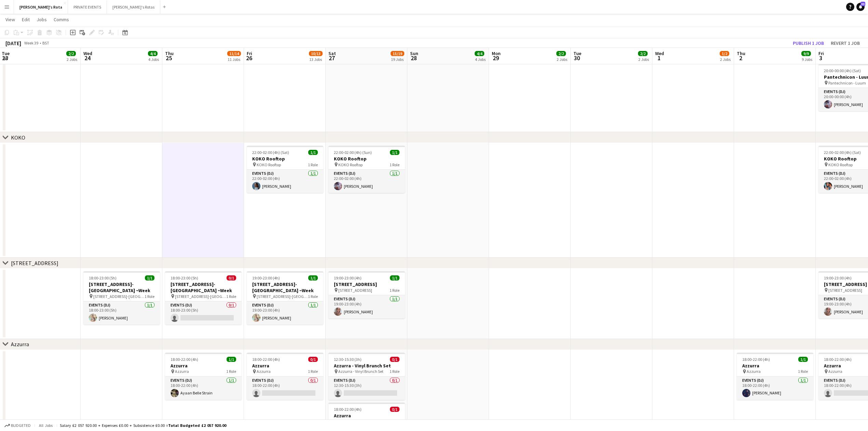  What do you see at coordinates (21, 426) in the screenshot?
I see `span: Budgeted` at bounding box center [21, 426].